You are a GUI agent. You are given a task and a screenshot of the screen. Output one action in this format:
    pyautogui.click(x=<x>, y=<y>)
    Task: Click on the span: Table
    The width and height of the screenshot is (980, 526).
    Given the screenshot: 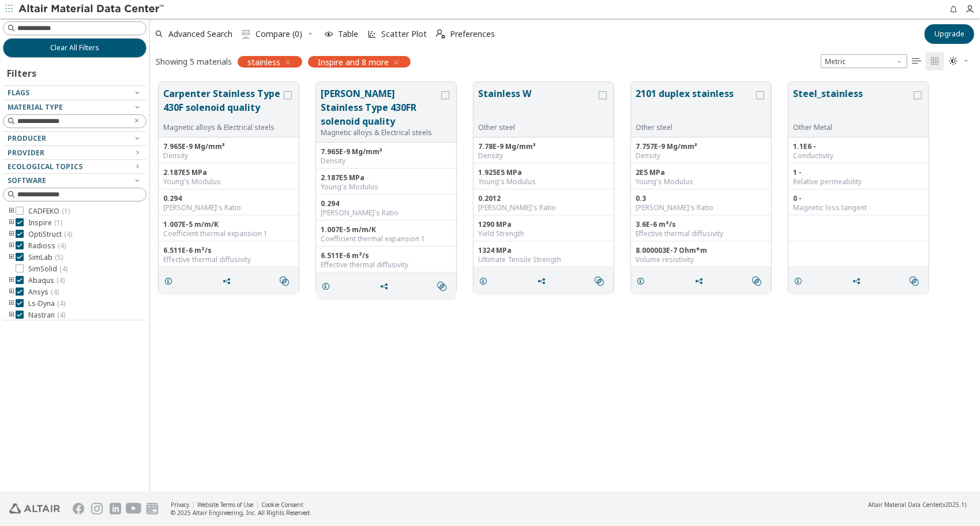 What is the action you would take?
    pyautogui.click(x=348, y=34)
    